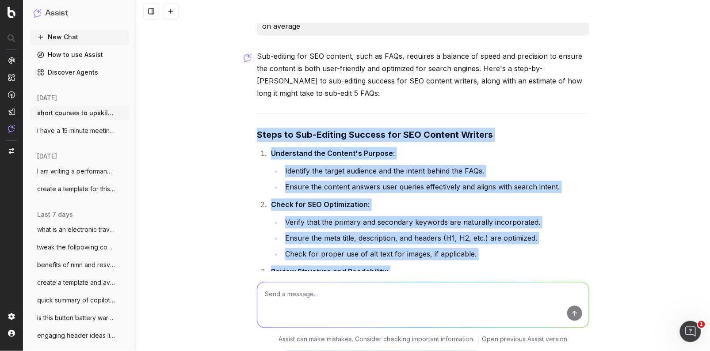  Describe the element at coordinates (375, 135) in the screenshot. I see `strong: Steps to Sub-Editing Success for SEO Content Writers` at that location.